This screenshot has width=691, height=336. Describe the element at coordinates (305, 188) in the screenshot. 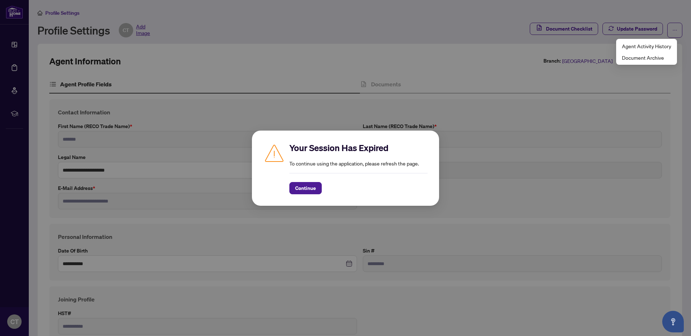

I see `button: Continue` at that location.